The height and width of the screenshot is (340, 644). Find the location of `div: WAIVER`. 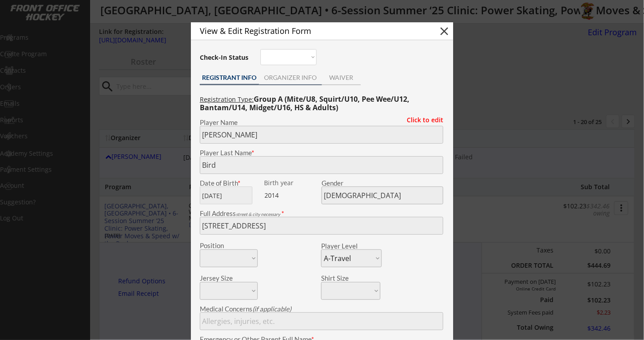

div: WAIVER is located at coordinates (341, 77).